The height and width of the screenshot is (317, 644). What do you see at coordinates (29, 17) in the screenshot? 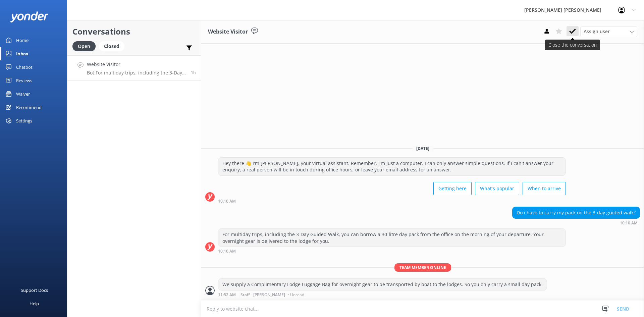
I see `img: yonder-white-logo.png` at bounding box center [29, 17].